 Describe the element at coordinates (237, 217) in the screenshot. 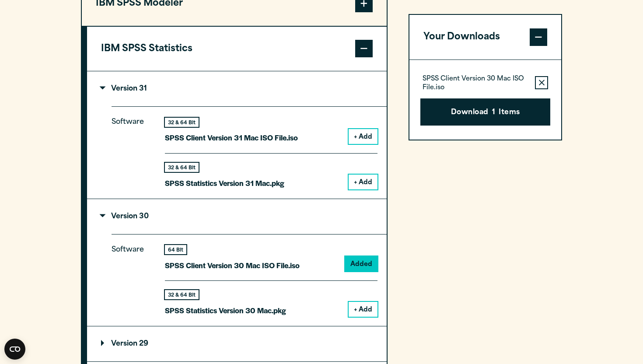

I see `summary: Version 30` at that location.